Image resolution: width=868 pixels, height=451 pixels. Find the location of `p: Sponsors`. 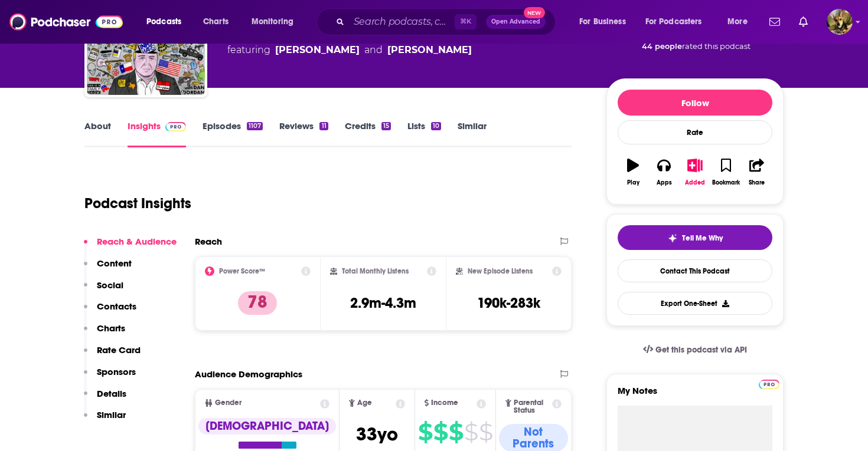

p: Sponsors is located at coordinates (116, 372).